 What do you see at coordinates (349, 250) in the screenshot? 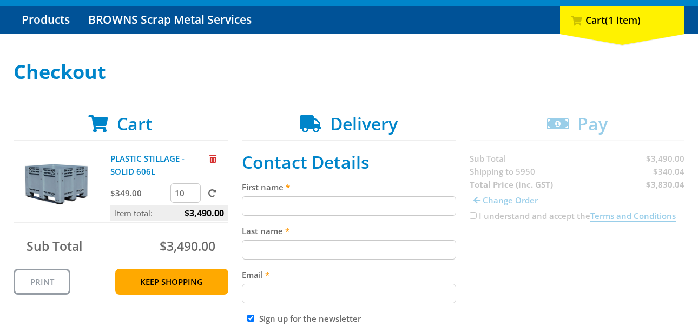
I see `input: Please enter your last name.` at bounding box center [349, 250].